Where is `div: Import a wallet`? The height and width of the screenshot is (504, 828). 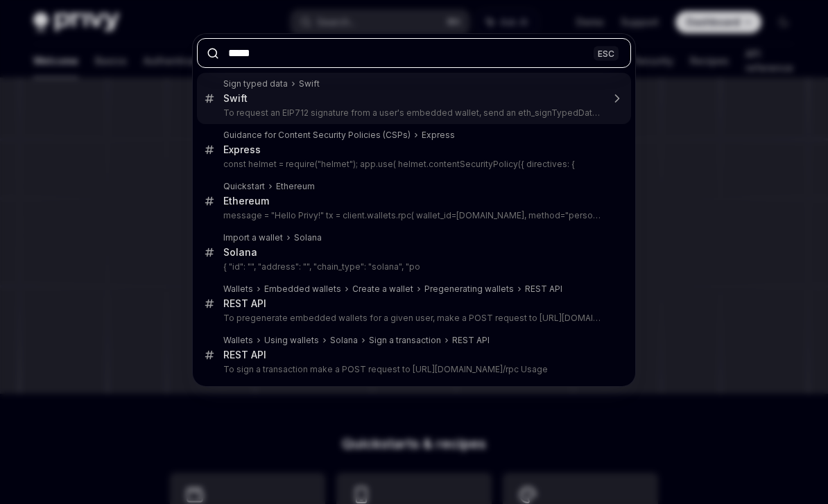 div: Import a wallet is located at coordinates (253, 238).